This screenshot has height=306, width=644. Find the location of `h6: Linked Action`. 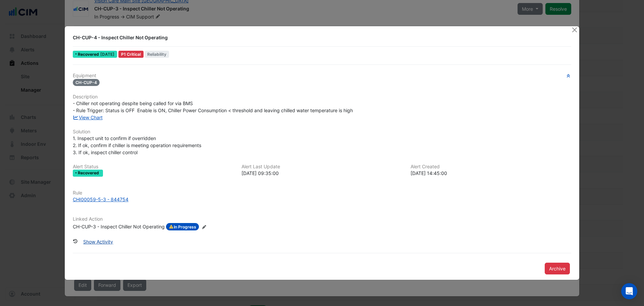

h6: Linked Action is located at coordinates (322, 219).